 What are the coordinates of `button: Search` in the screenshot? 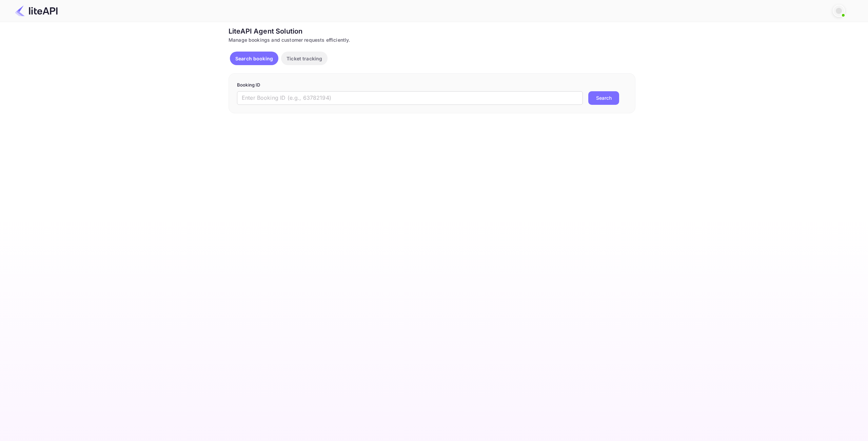 It's located at (604, 98).